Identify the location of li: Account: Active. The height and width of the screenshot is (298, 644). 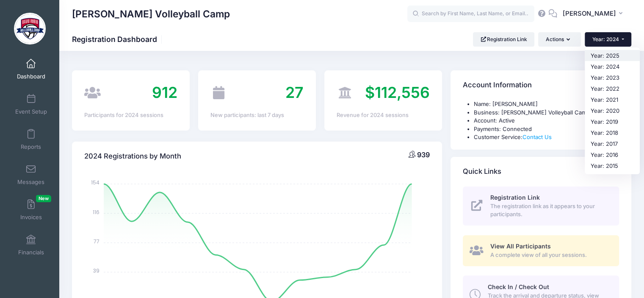
(546, 121).